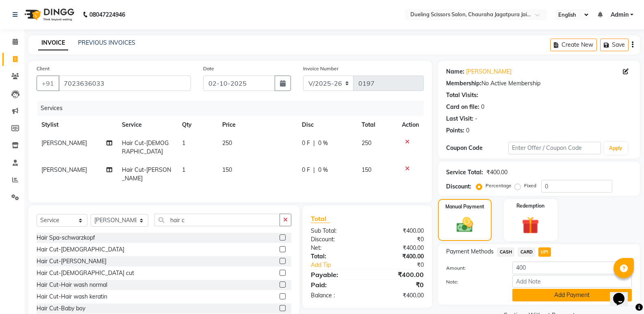 This screenshot has width=644, height=314. What do you see at coordinates (377, 124) in the screenshot?
I see `th: Total` at bounding box center [377, 124].